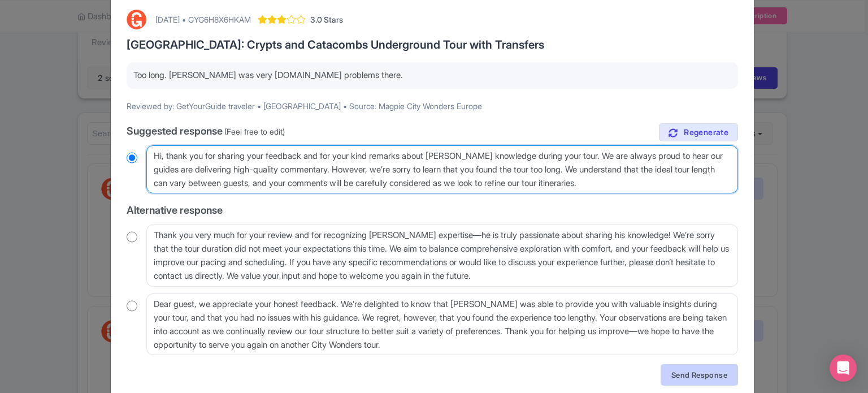 The image size is (868, 393). Describe the element at coordinates (699, 375) in the screenshot. I see `a: Send Response` at that location.